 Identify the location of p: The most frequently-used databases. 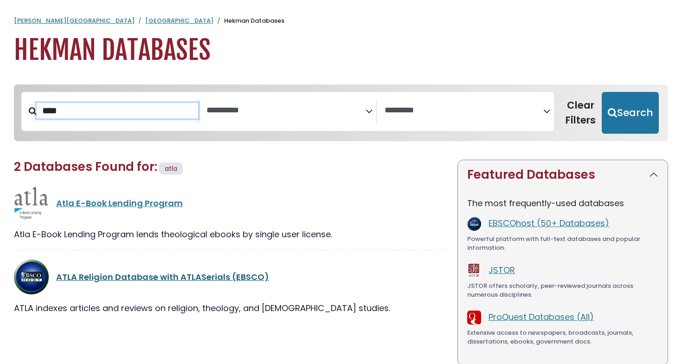
(563, 203).